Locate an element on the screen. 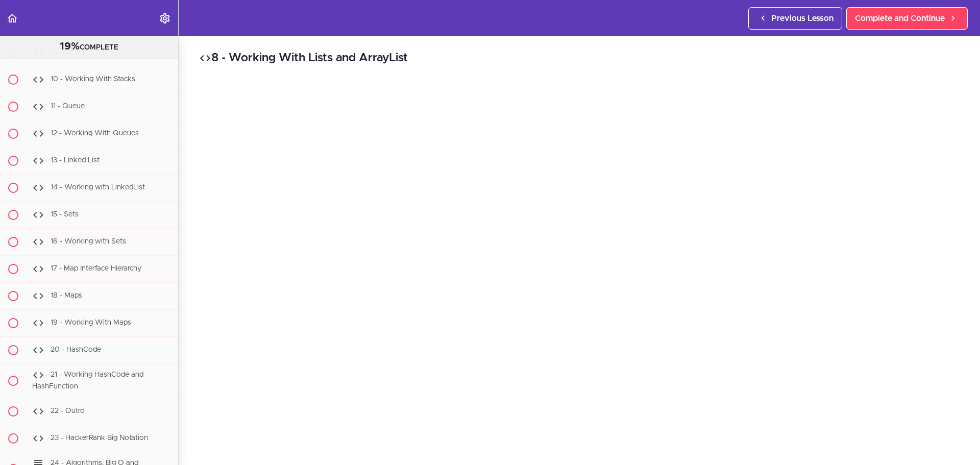 This screenshot has width=980, height=465. span: 20 - HashCode is located at coordinates (75, 350).